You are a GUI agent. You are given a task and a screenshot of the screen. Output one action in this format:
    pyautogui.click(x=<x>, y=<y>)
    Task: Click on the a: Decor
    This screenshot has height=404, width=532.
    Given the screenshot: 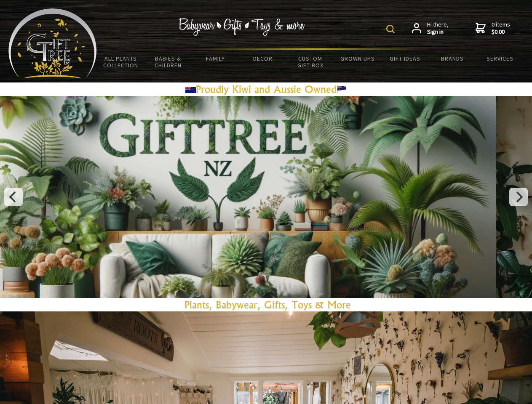 What is the action you would take?
    pyautogui.click(x=263, y=58)
    